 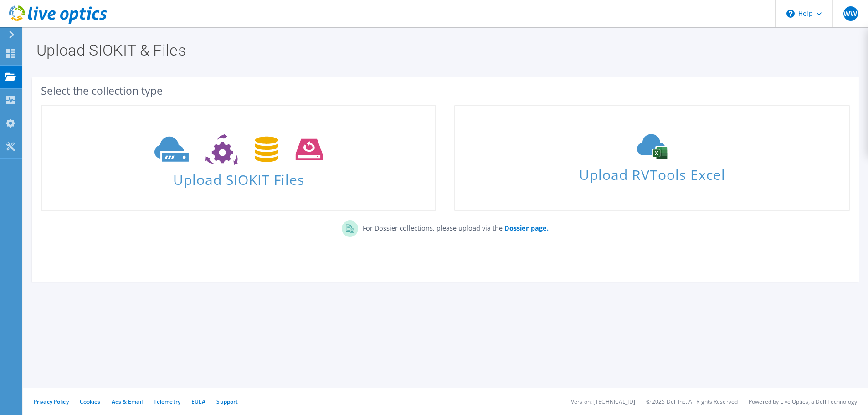 I want to click on a: Upload RVTools Excel, so click(x=651, y=158).